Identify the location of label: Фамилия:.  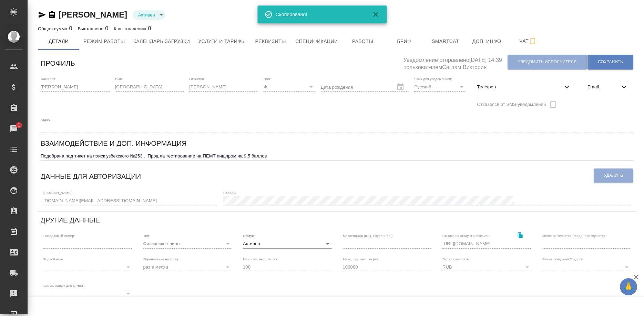
(48, 79).